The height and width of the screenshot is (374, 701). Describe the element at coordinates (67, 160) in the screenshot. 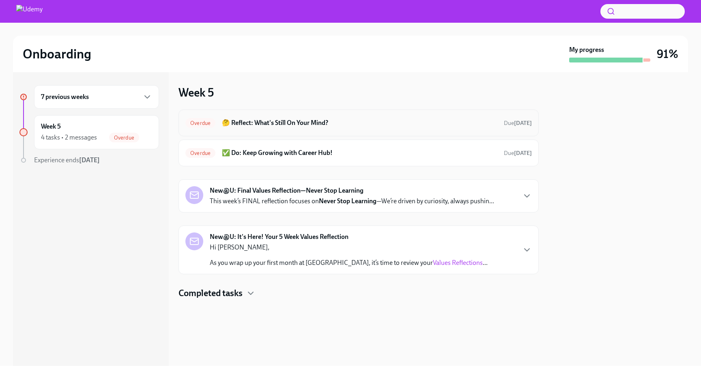

I see `span: Experience ends` at that location.